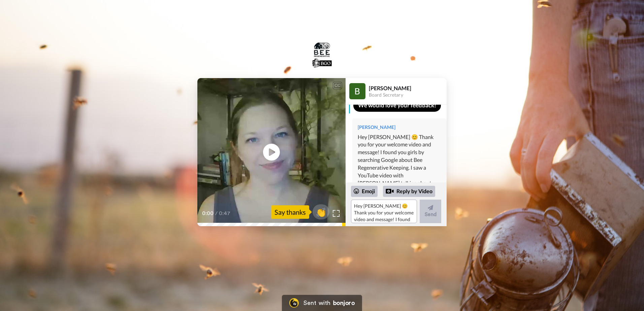 Image resolution: width=644 pixels, height=311 pixels. I want to click on div: Say thanks, so click(290, 212).